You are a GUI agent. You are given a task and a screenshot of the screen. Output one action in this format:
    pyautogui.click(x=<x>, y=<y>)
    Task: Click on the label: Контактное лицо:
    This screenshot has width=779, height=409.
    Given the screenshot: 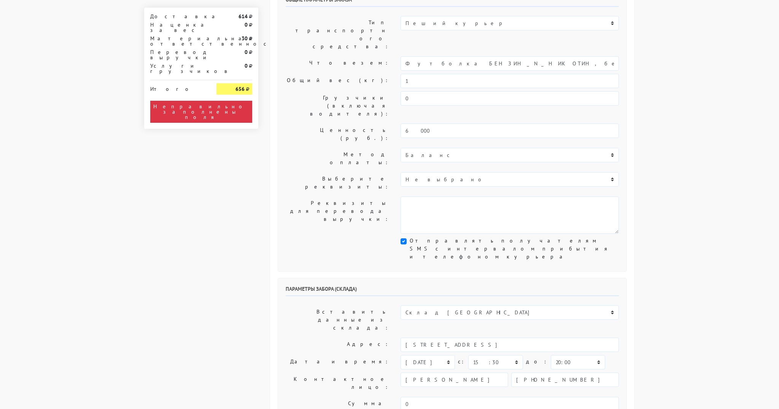 What is the action you would take?
    pyautogui.click(x=337, y=383)
    